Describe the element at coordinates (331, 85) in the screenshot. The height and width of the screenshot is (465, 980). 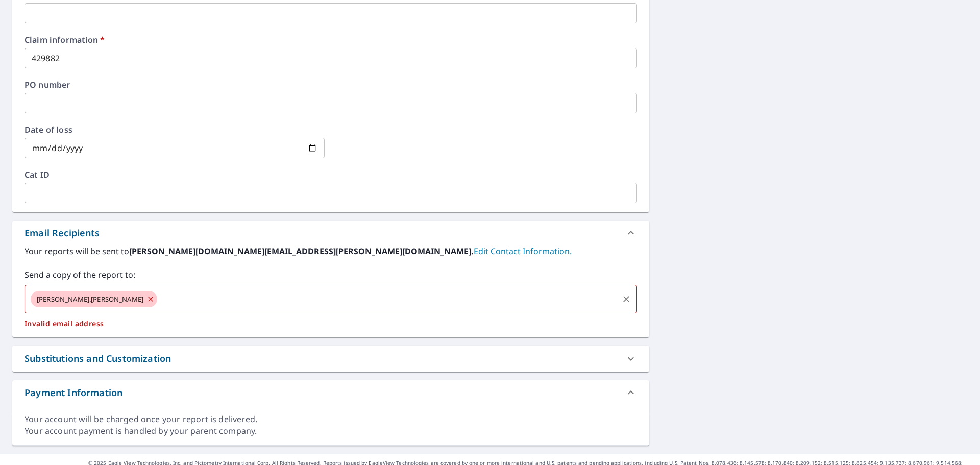
I see `label: PO number` at that location.